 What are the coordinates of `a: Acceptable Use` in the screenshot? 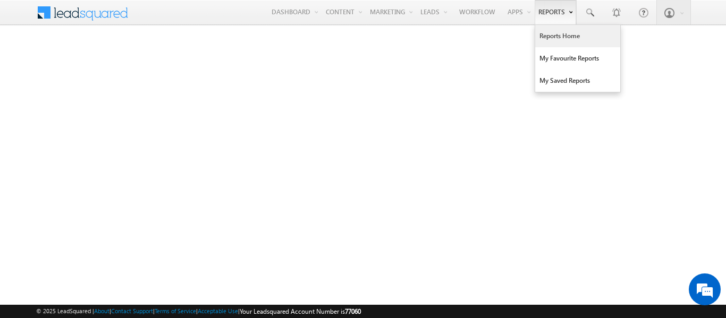 It's located at (218, 311).